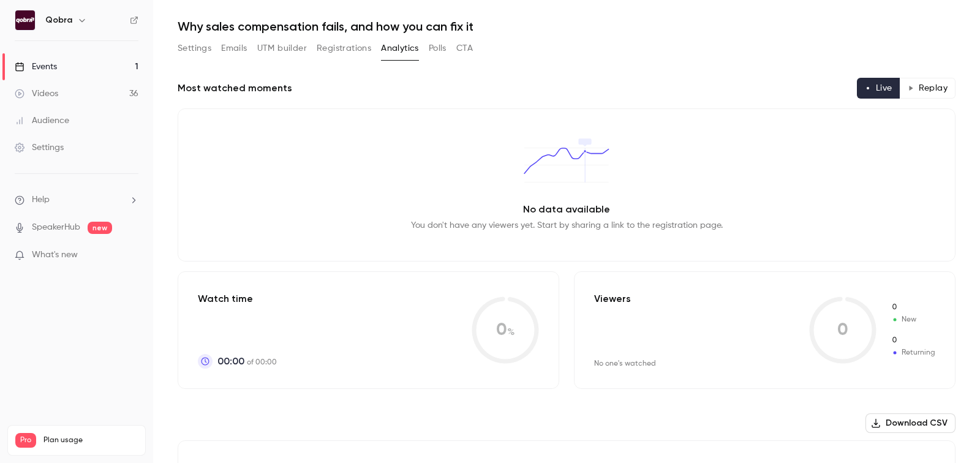 The image size is (980, 463). Describe the element at coordinates (40, 200) in the screenshot. I see `span: Help` at that location.